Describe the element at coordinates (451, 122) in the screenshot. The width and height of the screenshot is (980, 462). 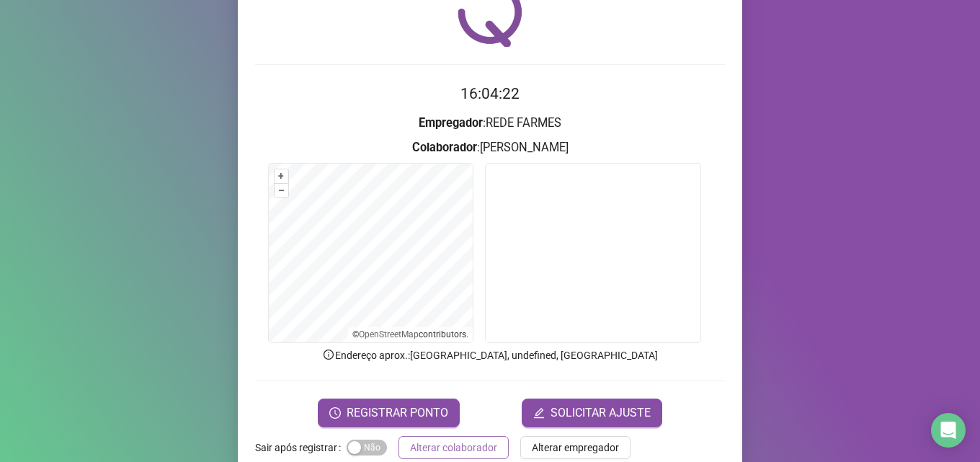
I see `strong: Empregador` at that location.